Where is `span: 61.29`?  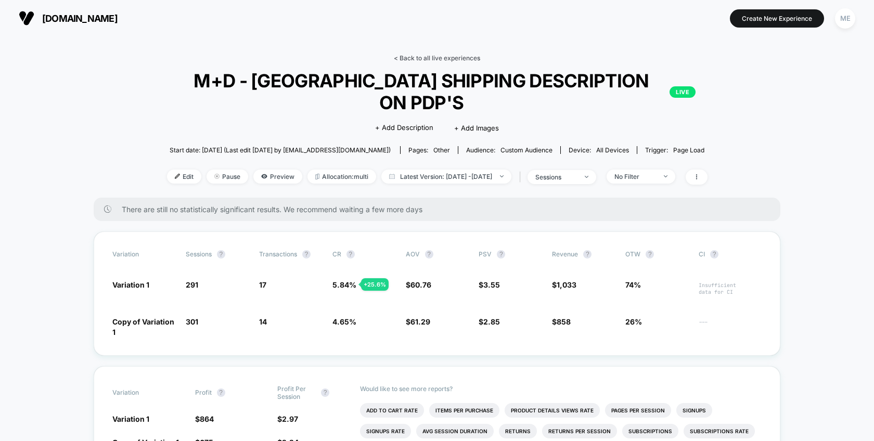
span: 61.29 is located at coordinates (420, 321).